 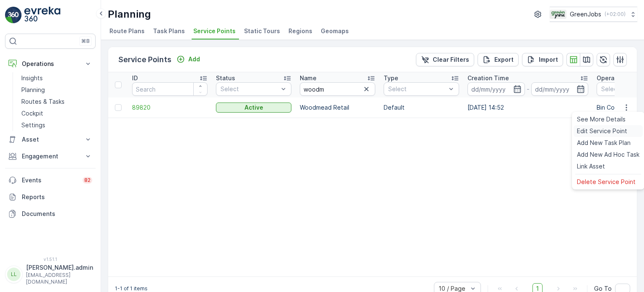 I want to click on a: Reports, so click(x=50, y=197).